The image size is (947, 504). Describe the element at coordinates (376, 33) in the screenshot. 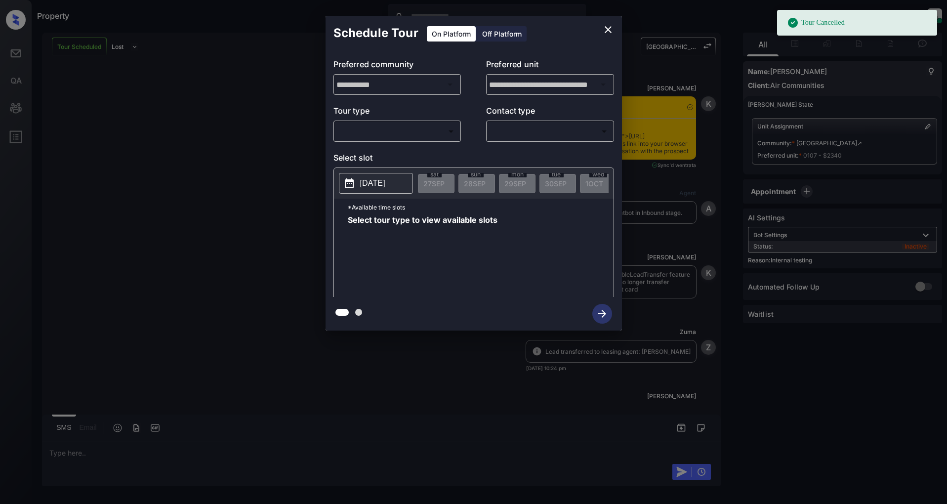

I see `h2: Schedule Tour` at that location.